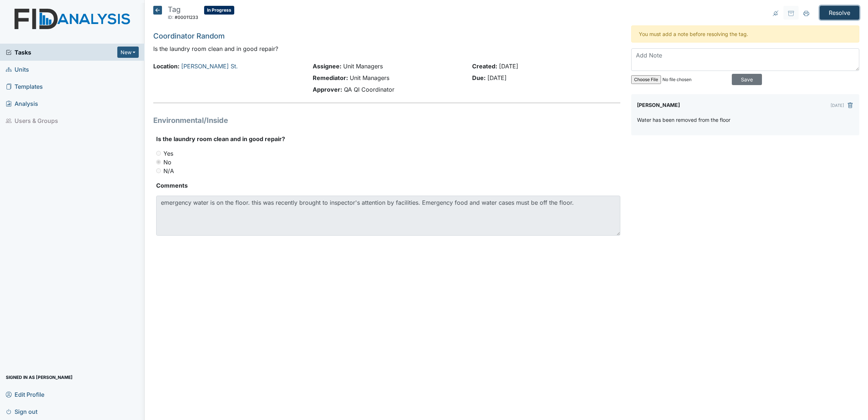 The height and width of the screenshot is (420, 868). What do you see at coordinates (166, 66) in the screenshot?
I see `strong: Location:` at bounding box center [166, 66].